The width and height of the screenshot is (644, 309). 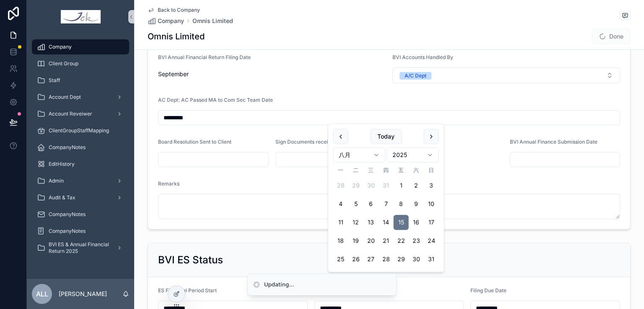 What do you see at coordinates (279, 285) in the screenshot?
I see `div: Updating...` at bounding box center [279, 285].